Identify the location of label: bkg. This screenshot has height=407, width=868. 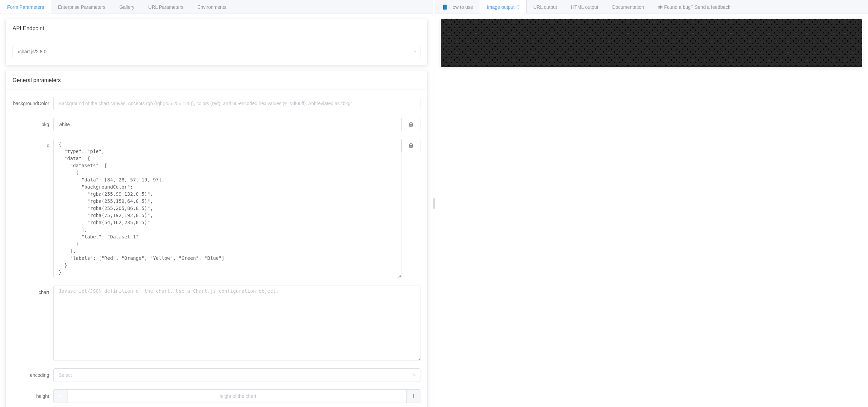
(33, 124).